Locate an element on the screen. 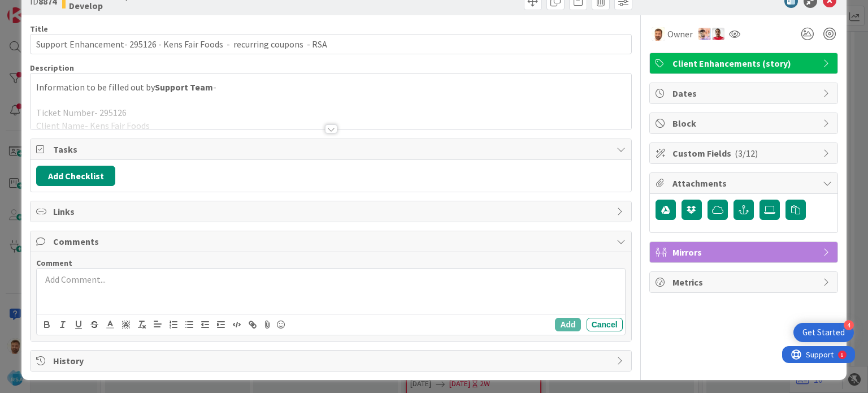 This screenshot has width=868, height=393. span: Dates is located at coordinates (745, 93).